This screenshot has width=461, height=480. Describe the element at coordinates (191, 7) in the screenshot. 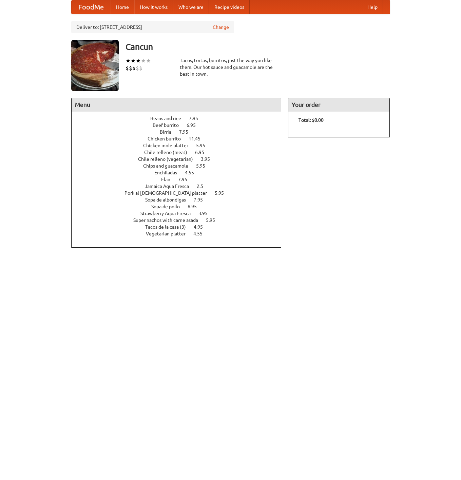

I see `a: Who we are` at that location.